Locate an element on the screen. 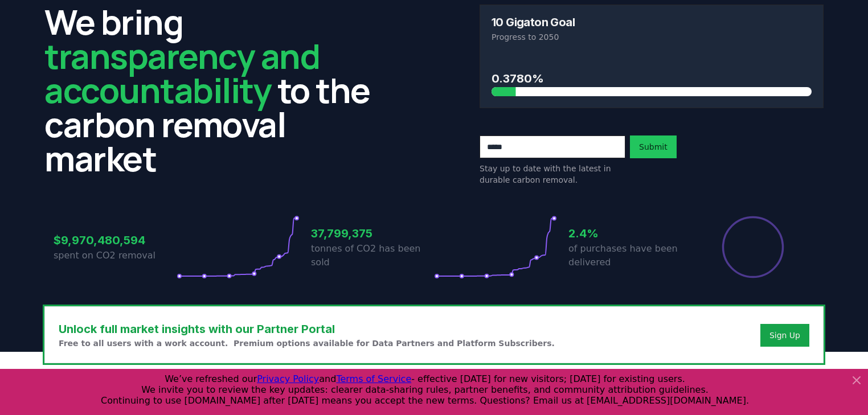 Image resolution: width=868 pixels, height=415 pixels. p: Free to all users with a work account. Premium options available for Data Partners and Platform S... is located at coordinates (306, 343).